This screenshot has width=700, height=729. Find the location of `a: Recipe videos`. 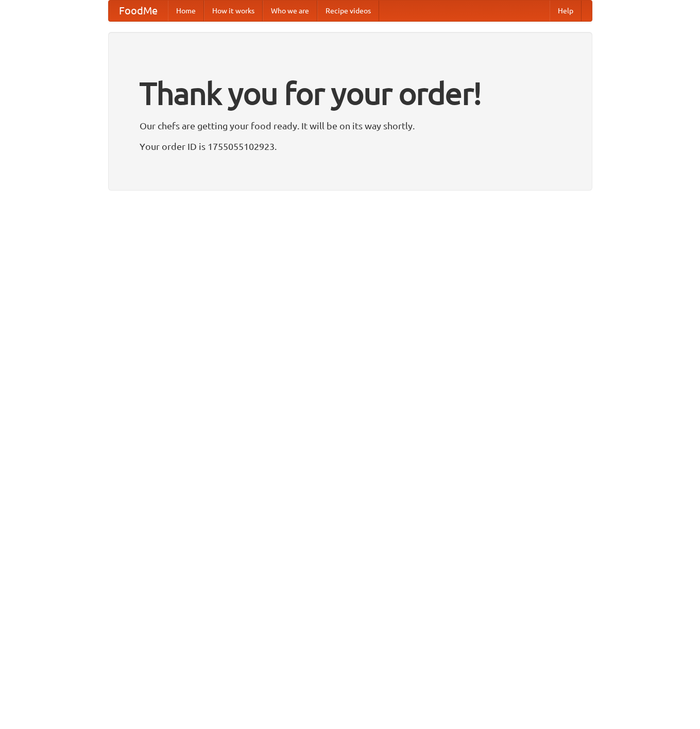

a: Recipe videos is located at coordinates (349, 10).